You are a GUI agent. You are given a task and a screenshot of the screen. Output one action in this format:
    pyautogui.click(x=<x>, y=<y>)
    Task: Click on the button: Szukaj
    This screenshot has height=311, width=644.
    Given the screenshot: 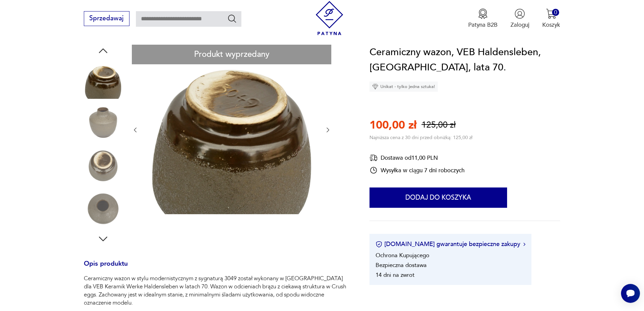 What is the action you would take?
    pyautogui.click(x=232, y=18)
    